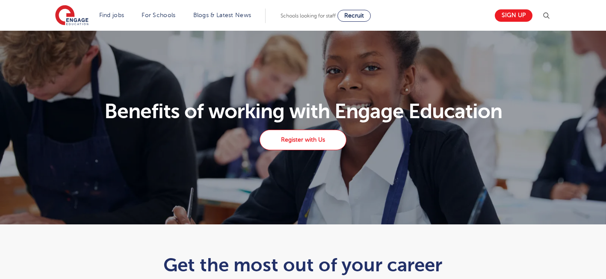 The image size is (606, 279). I want to click on a: Blogs & Latest News, so click(222, 15).